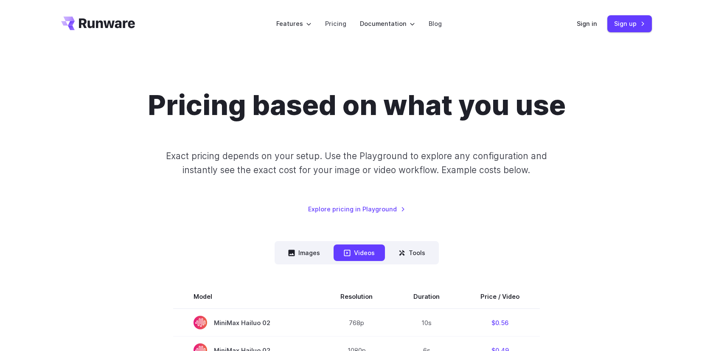  Describe the element at coordinates (388, 23) in the screenshot. I see `label: Documentation` at that location.